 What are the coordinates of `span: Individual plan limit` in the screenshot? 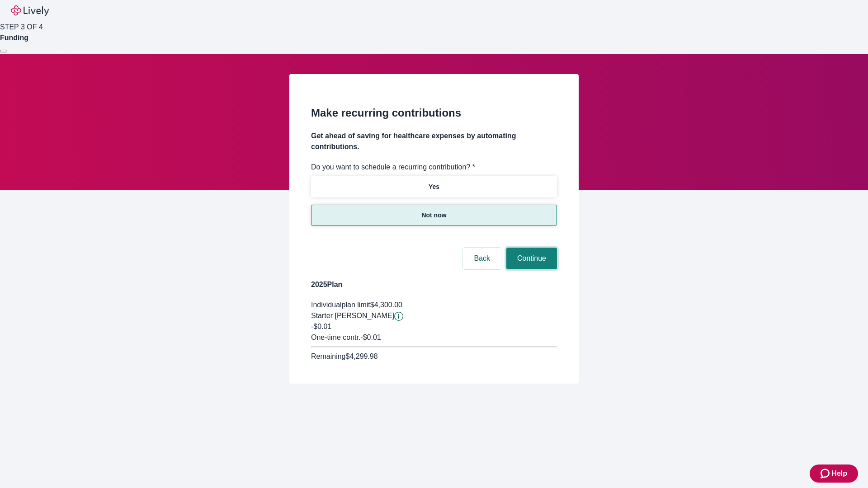 It's located at (340, 304).